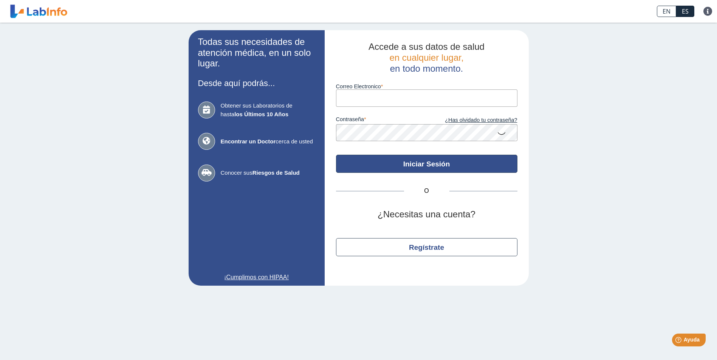 The height and width of the screenshot is (360, 717). Describe the element at coordinates (248, 141) in the screenshot. I see `b: Encontrar un Doctor` at that location.